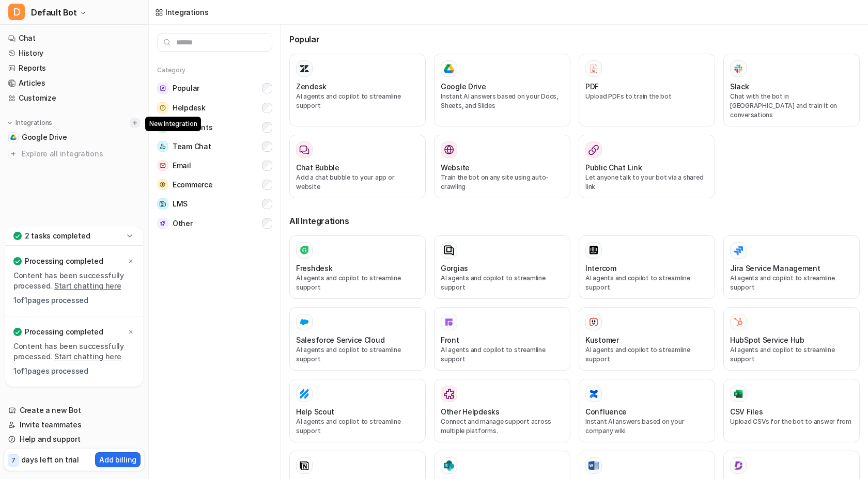 The image size is (868, 479). I want to click on button: Google DriveGoogle DriveInstant AI answers based on your Docs, Sheets, and Slides, so click(502, 90).